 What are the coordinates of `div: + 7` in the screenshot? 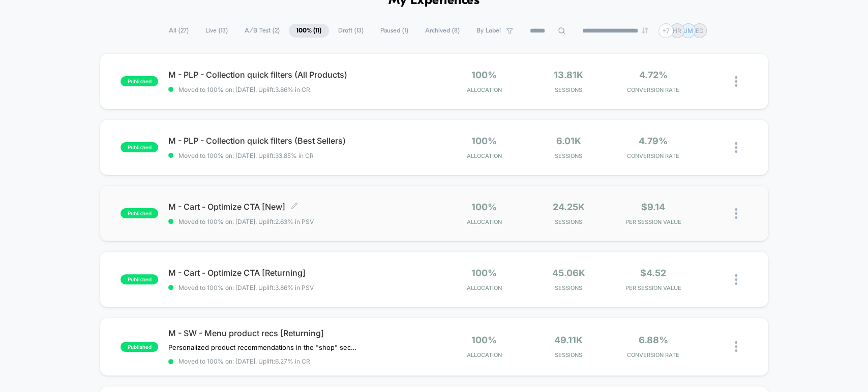 It's located at (666, 31).